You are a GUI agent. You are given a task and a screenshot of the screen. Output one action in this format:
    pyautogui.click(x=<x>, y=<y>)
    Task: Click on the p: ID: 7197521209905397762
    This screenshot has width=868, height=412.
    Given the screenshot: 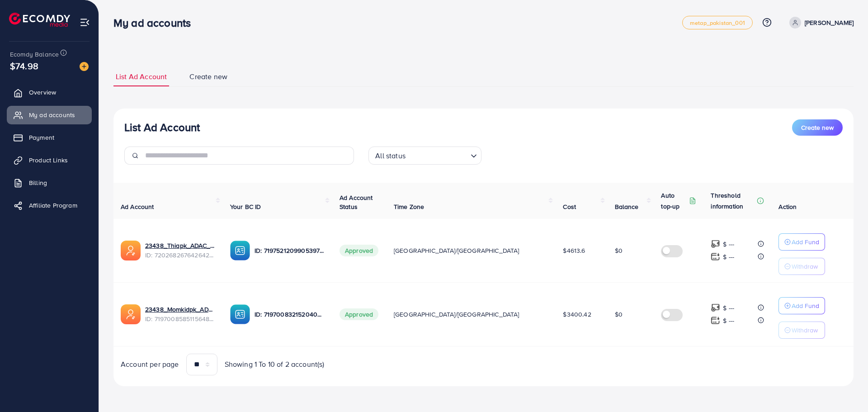 What is the action you would take?
    pyautogui.click(x=290, y=250)
    